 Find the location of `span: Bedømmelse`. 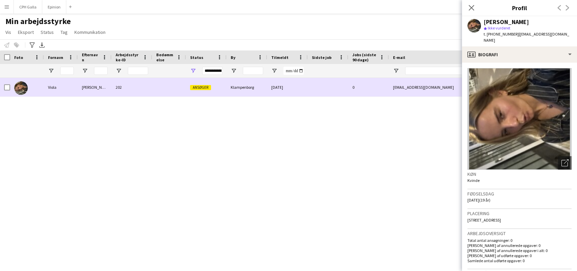

span: Bedømmelse is located at coordinates (165, 57).